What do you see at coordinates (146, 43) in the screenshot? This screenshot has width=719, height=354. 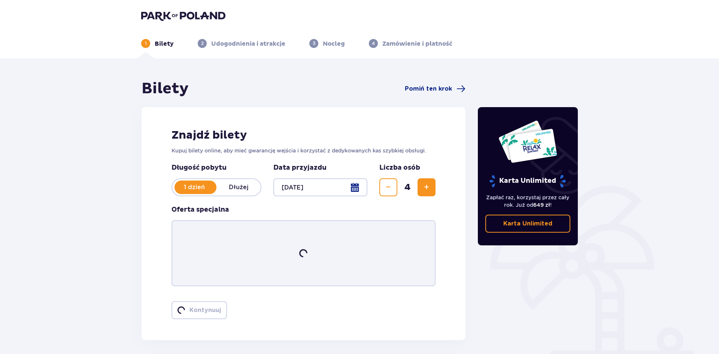 I see `p: 1` at bounding box center [146, 43].